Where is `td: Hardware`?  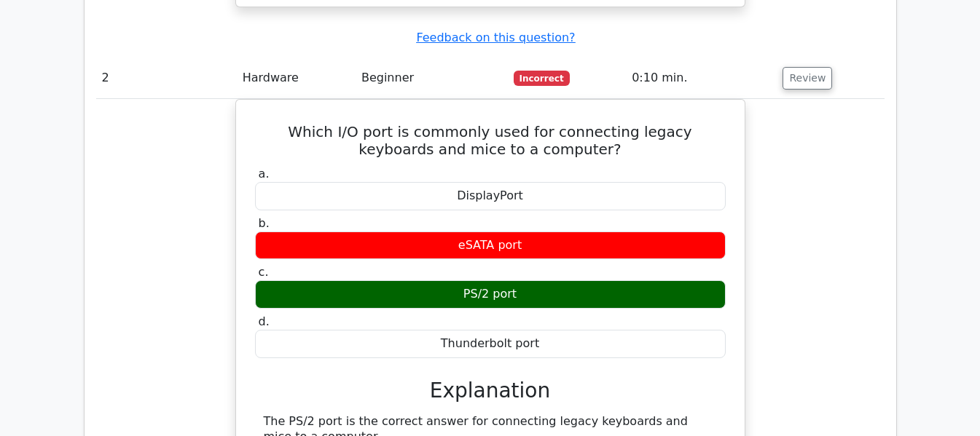
td: Hardware is located at coordinates (295, 78).